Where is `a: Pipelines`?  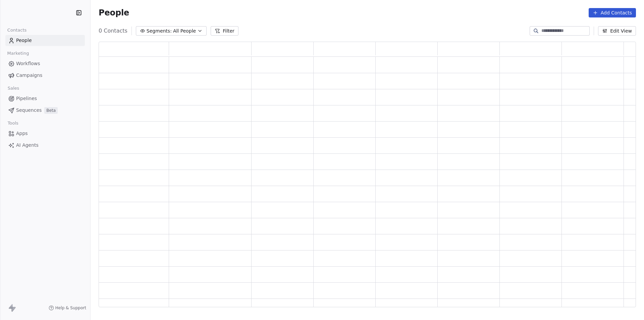 a: Pipelines is located at coordinates (45, 98).